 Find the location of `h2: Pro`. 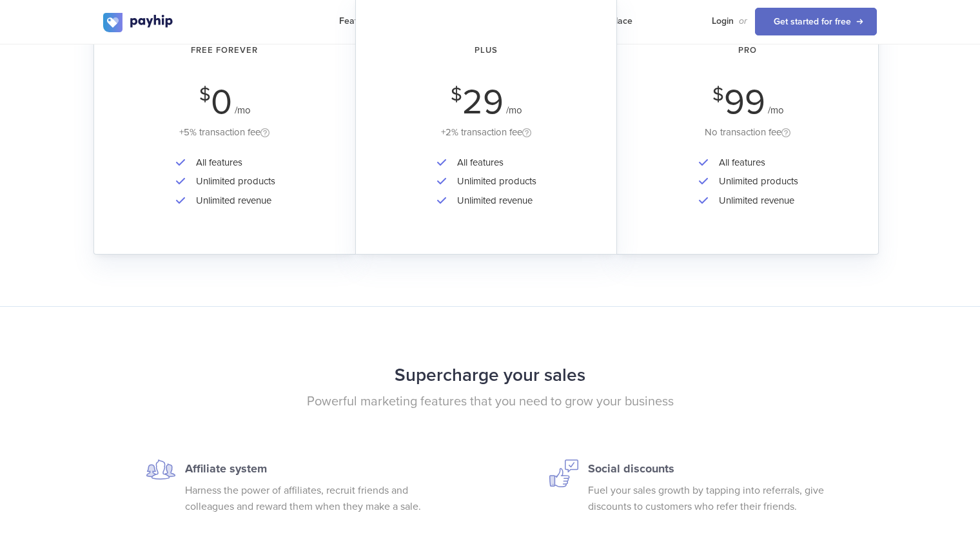

h2: Pro is located at coordinates (747, 50).